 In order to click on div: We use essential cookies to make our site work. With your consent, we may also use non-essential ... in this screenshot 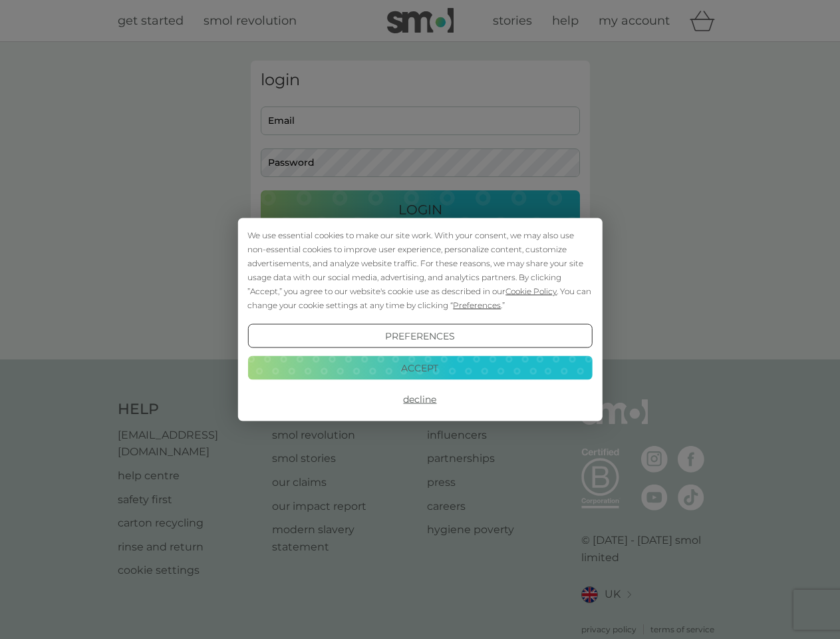, I will do `click(420, 270)`.